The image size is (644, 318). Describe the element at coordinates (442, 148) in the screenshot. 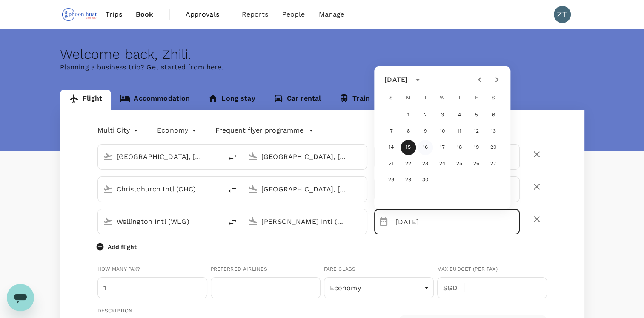

I see `button: 17` at that location.